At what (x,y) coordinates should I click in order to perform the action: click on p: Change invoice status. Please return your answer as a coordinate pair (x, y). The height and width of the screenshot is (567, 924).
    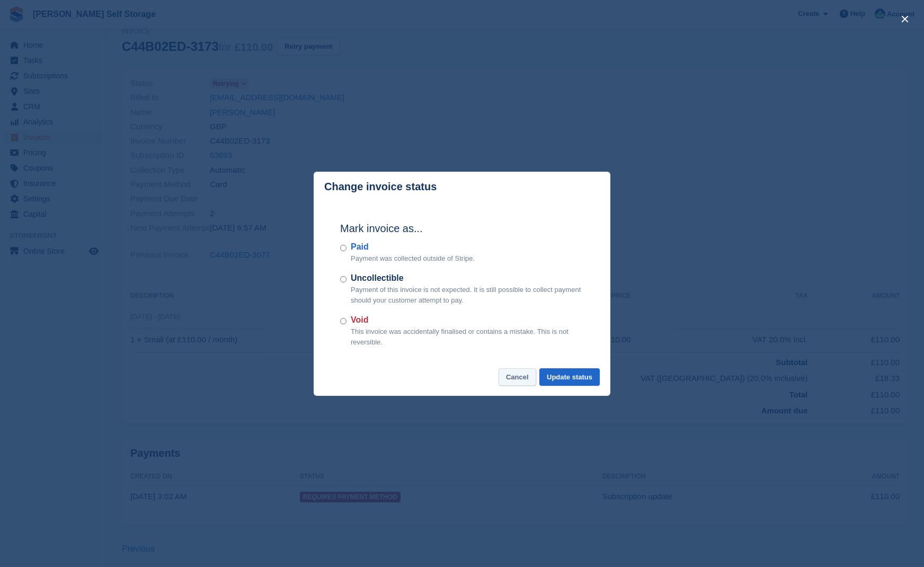
    Looking at the image, I should click on (380, 187).